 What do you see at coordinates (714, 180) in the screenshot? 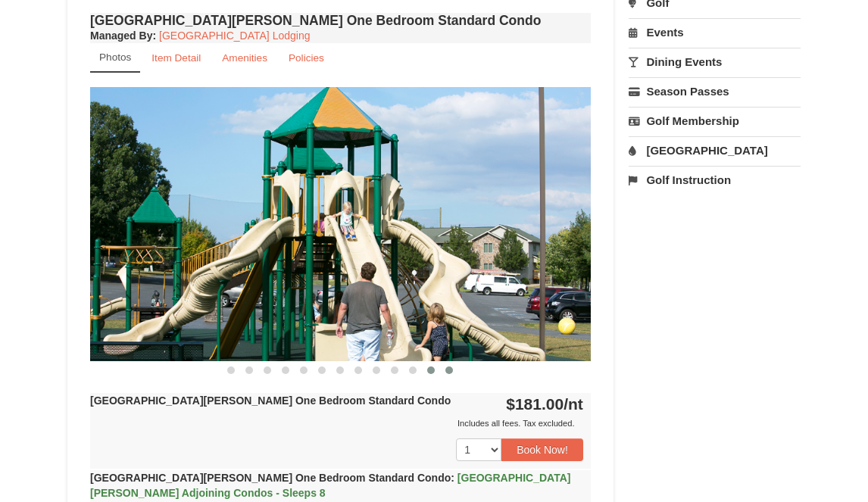
I see `a: Golf Instruction` at bounding box center [714, 180].